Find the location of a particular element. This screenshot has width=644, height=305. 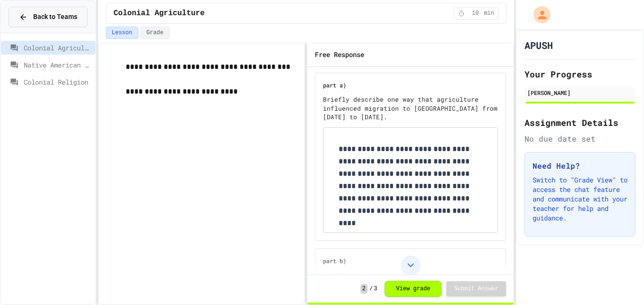

h2: Assignment Details is located at coordinates (580, 123).